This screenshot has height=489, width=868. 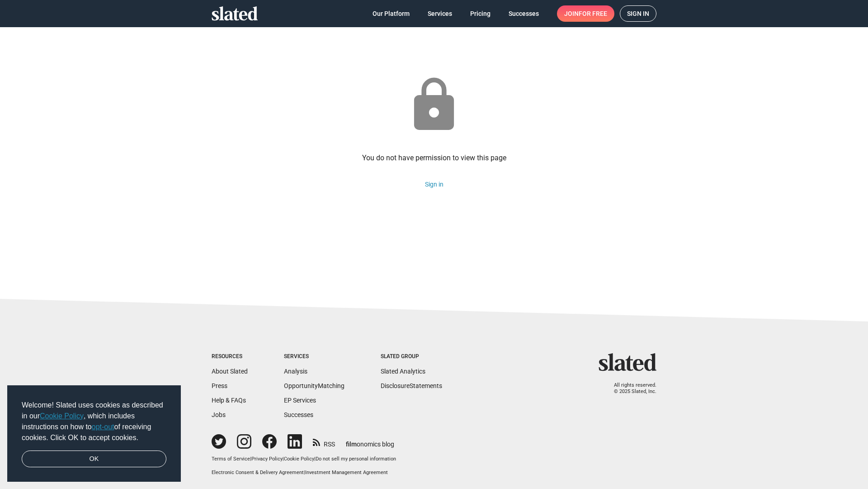 What do you see at coordinates (434, 105) in the screenshot?
I see `mat-icon: lock` at bounding box center [434, 105].